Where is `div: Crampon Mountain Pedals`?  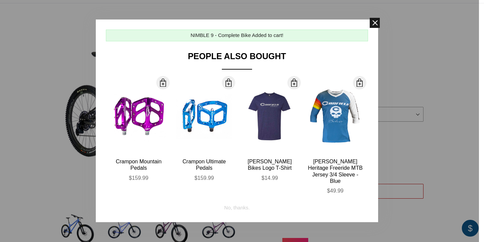
div: Crampon Mountain Pedals is located at coordinates (139, 165).